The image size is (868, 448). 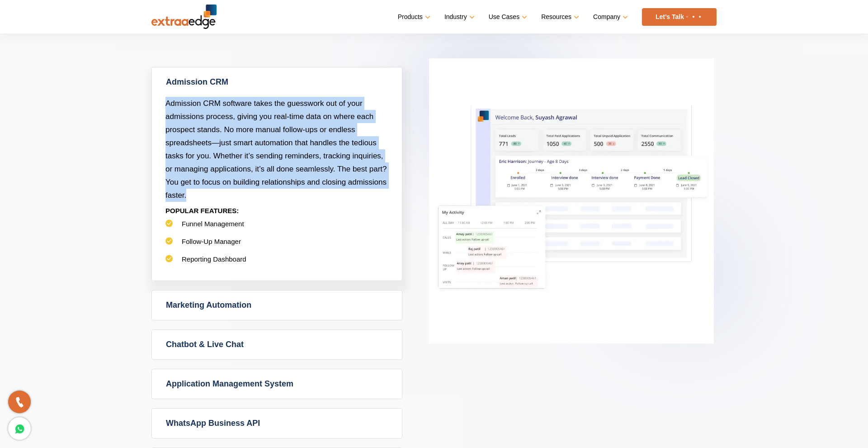 I want to click on h2: Powerful with simplicity, so click(x=434, y=38).